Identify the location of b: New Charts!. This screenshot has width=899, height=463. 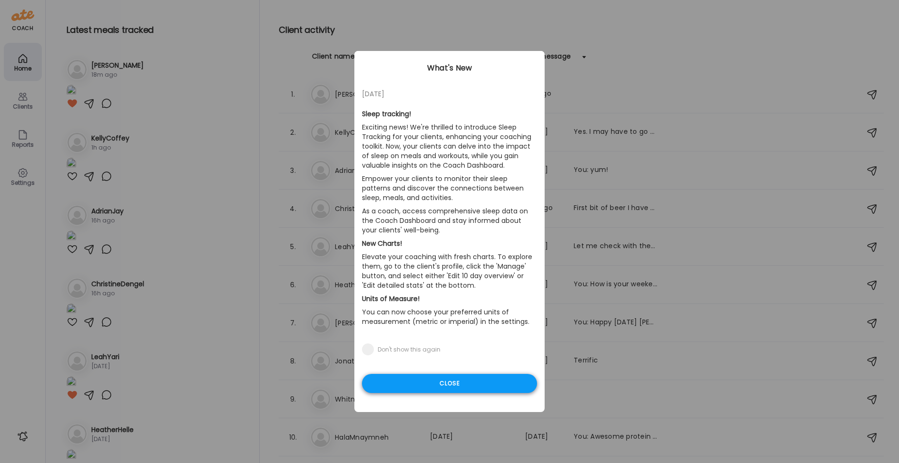
(382, 243).